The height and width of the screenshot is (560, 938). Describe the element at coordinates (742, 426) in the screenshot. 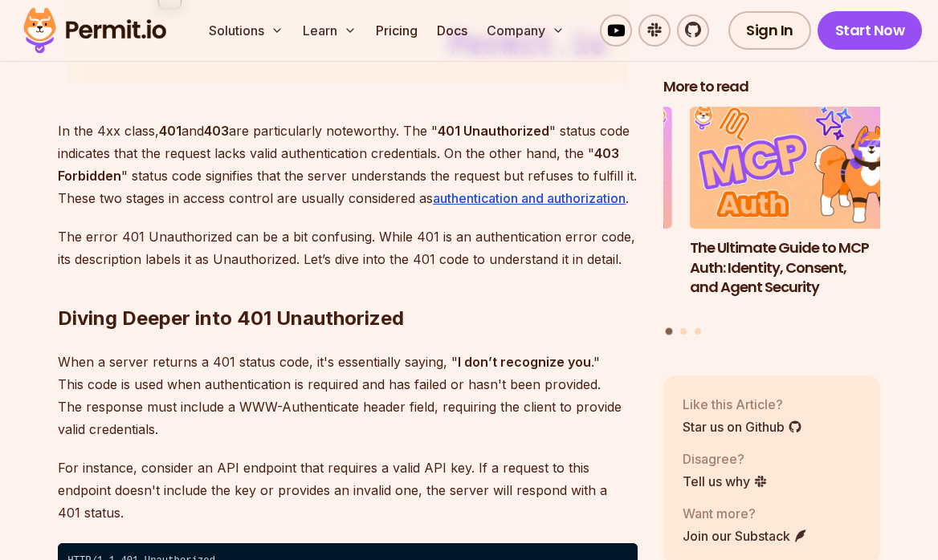

I see `a: Star us on Github` at that location.